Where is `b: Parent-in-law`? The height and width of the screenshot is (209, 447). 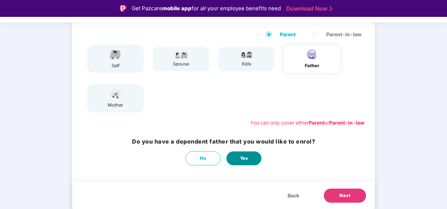
b: Parent-in-law is located at coordinates (347, 122).